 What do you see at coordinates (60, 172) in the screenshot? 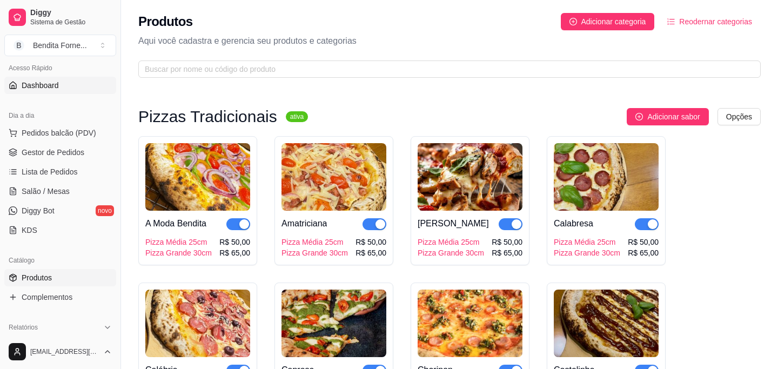
I see `a: Lista de Pedidos` at bounding box center [60, 172].